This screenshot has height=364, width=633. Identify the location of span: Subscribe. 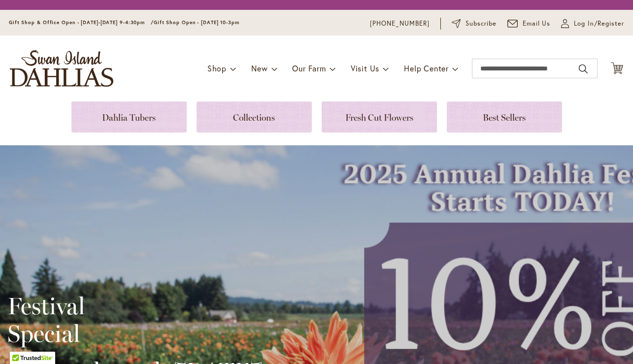
(481, 24).